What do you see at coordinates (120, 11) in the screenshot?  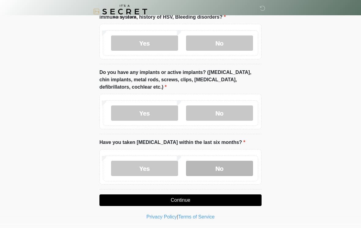 I see `img: It's A Secret Med Spa Logo` at bounding box center [120, 11].